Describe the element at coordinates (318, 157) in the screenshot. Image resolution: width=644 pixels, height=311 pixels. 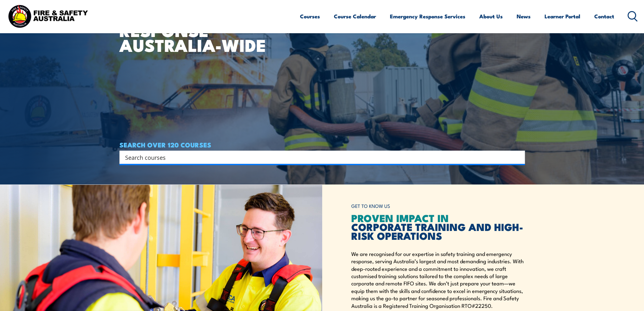
I see `input: Search input` at that location.